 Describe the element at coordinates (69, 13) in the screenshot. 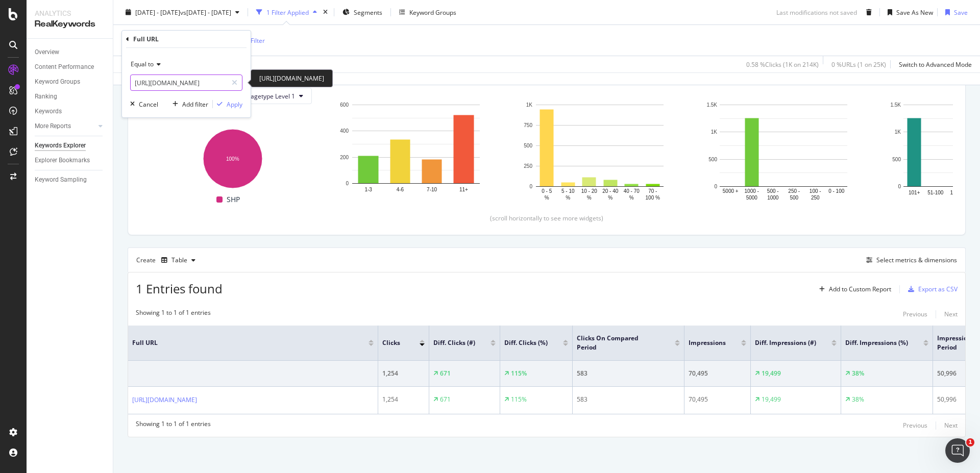

I see `div: Analytics` at that location.